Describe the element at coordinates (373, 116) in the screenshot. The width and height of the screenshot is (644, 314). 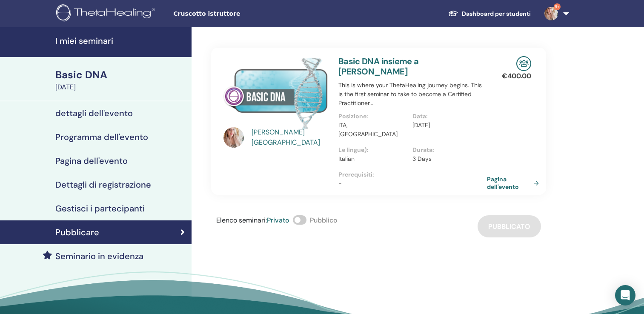
I see `p: Posizione :` at that location.